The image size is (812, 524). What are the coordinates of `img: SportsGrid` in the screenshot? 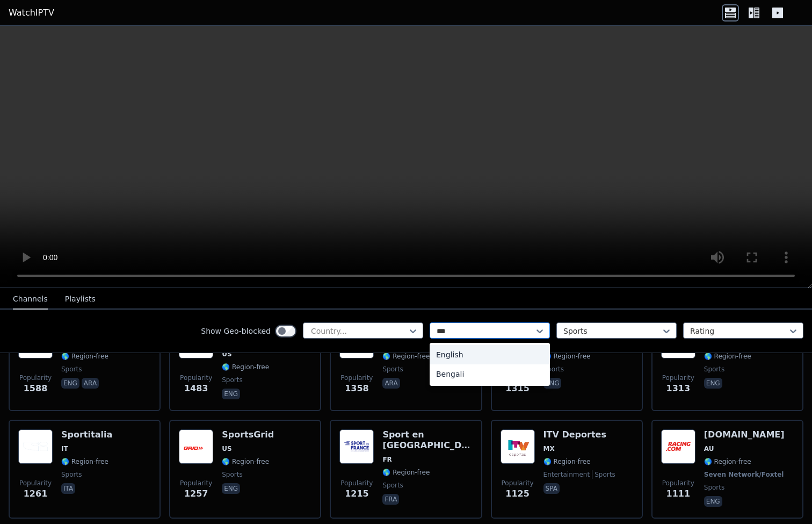 It's located at (196, 446).